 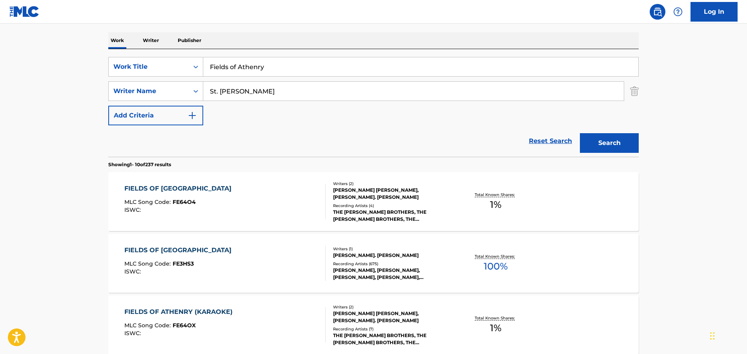 I want to click on div: Help, so click(x=678, y=12).